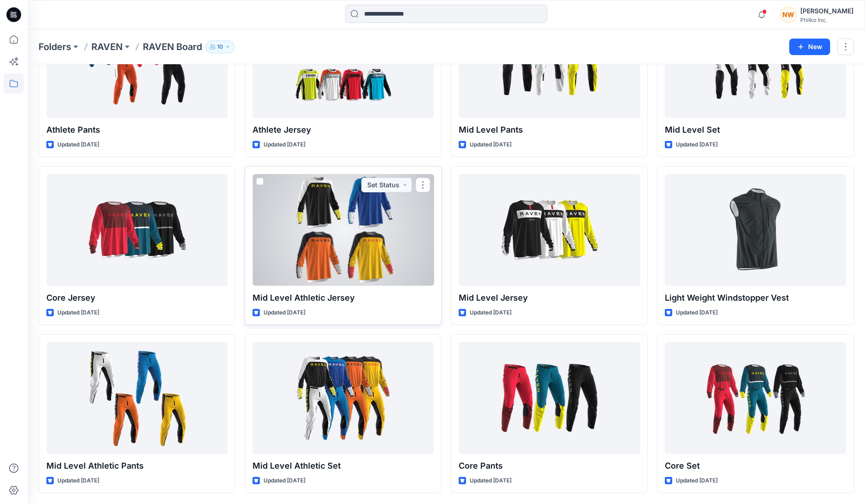  I want to click on a: Mid Level Jersey, so click(549, 229).